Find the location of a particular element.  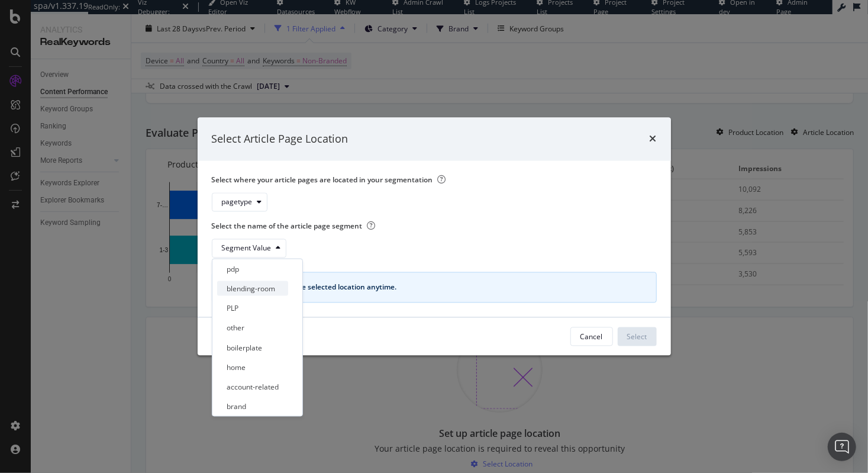

div: Segment Value is located at coordinates (247, 249).